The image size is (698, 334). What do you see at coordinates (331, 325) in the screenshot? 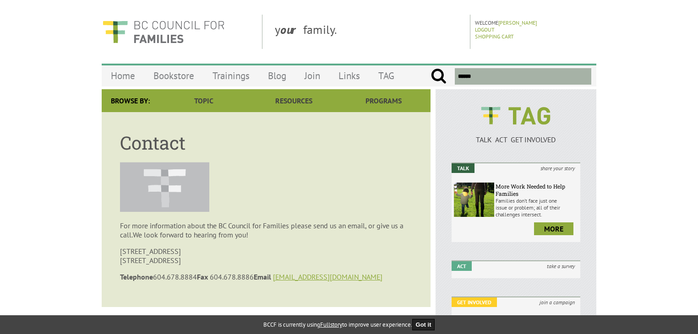
I see `a: Fullstory` at bounding box center [331, 325].